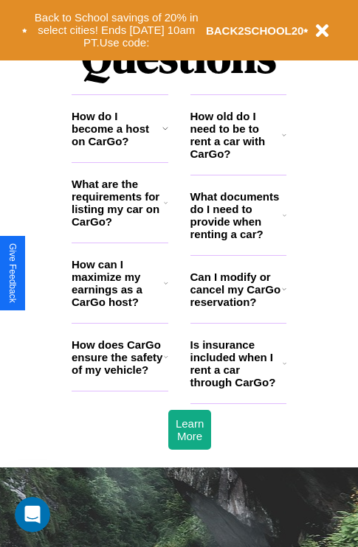 The height and width of the screenshot is (547, 358). I want to click on h3: What are the requirements for listing my car on CarGo?, so click(117, 203).